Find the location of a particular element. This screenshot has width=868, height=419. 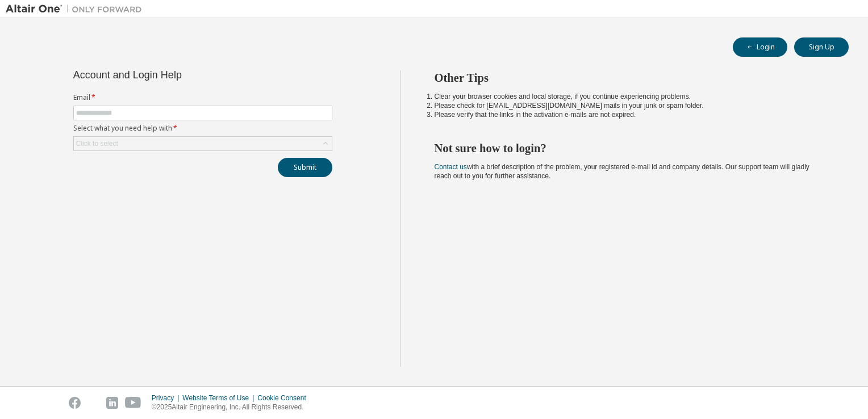

button: Sign Up is located at coordinates (822, 47).